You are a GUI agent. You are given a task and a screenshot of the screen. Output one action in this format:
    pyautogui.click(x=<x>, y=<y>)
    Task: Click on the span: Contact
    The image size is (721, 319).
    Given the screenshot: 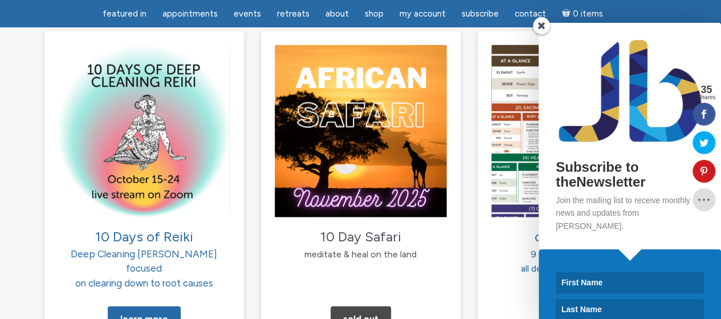 What is the action you would take?
    pyautogui.click(x=530, y=14)
    